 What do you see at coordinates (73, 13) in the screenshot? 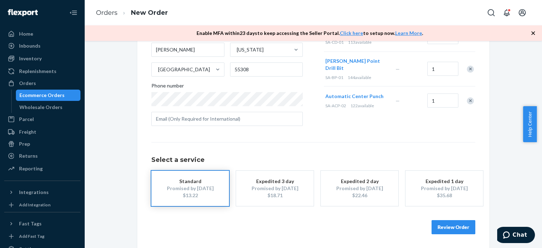
I see `button: Close Navigation` at bounding box center [73, 13].